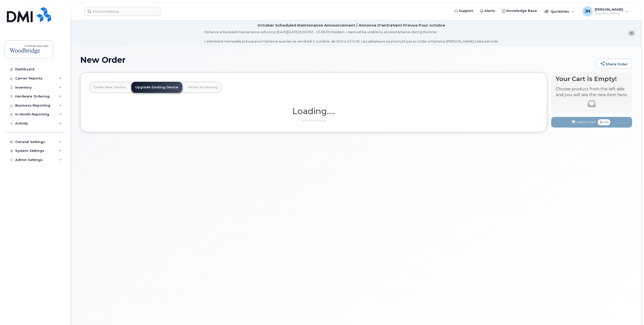 This screenshot has height=325, width=644. I want to click on a: Share Order, so click(614, 64).